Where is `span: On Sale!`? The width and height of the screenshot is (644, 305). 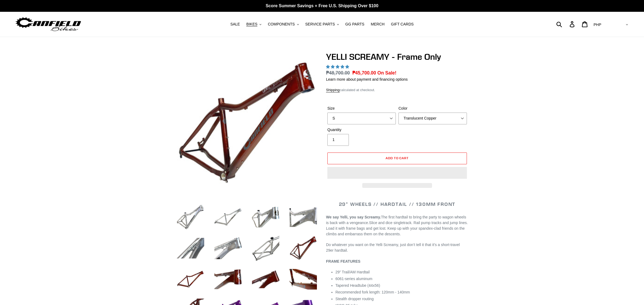
span: On Sale! is located at coordinates (386, 73).